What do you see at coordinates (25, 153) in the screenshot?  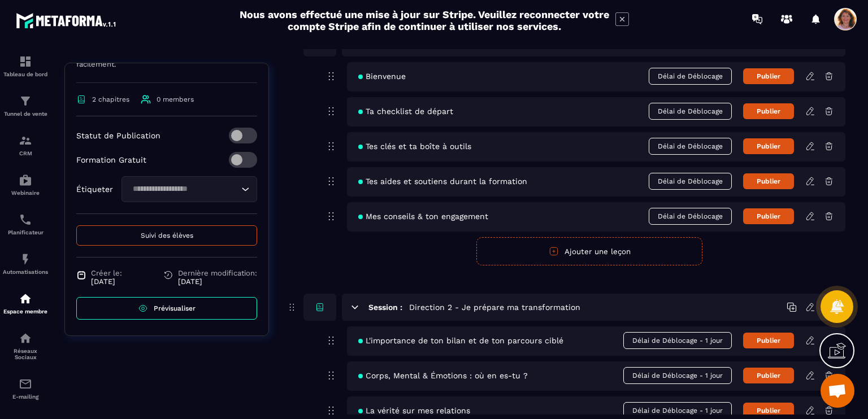 I see `p: CRM` at bounding box center [25, 153].